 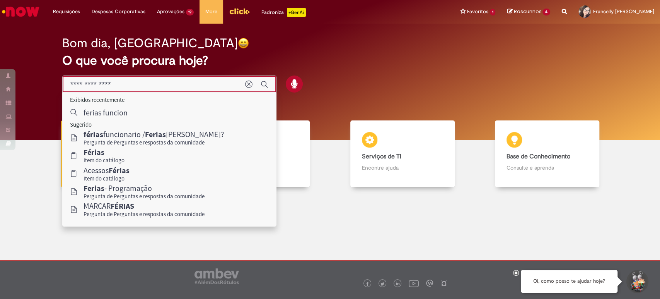 I want to click on span: 4, so click(x=547, y=12).